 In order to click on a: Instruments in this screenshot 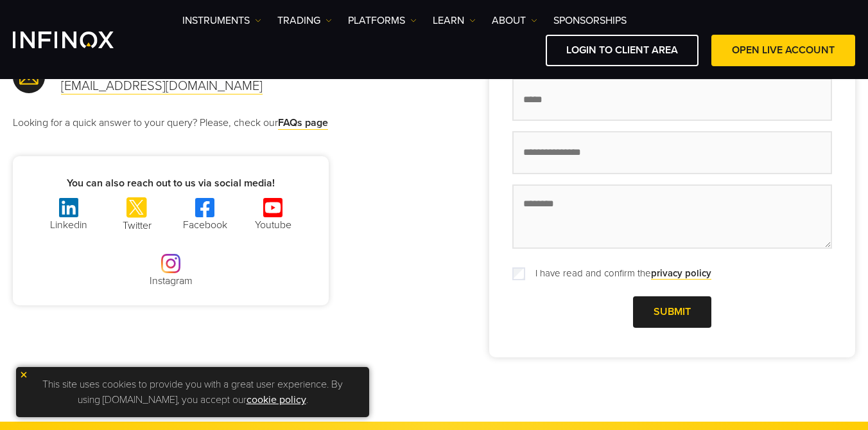, I will do `click(221, 20)`.